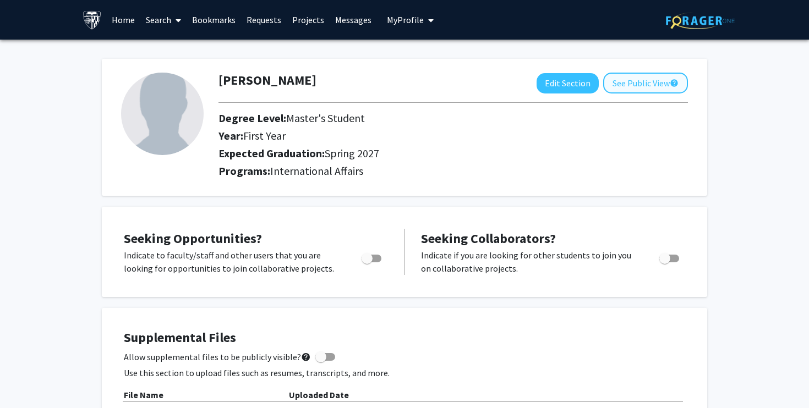 The height and width of the screenshot is (408, 809). Describe the element at coordinates (92, 20) in the screenshot. I see `img: Johns Hopkins University Logo` at that location.